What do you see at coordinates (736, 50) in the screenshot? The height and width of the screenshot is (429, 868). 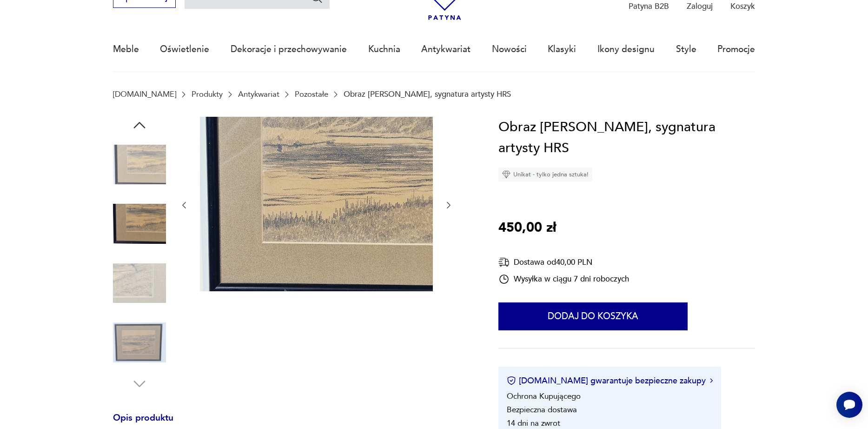 I see `a: Promocje` at bounding box center [736, 50].